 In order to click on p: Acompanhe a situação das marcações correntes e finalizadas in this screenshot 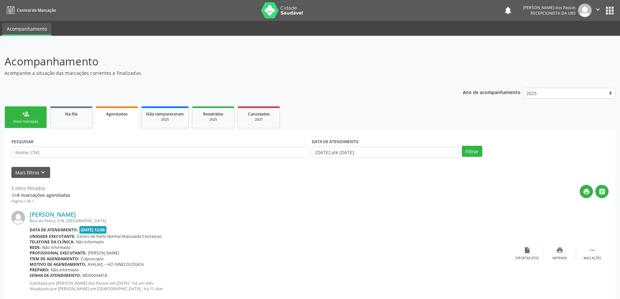, I will do `click(218, 73)`.